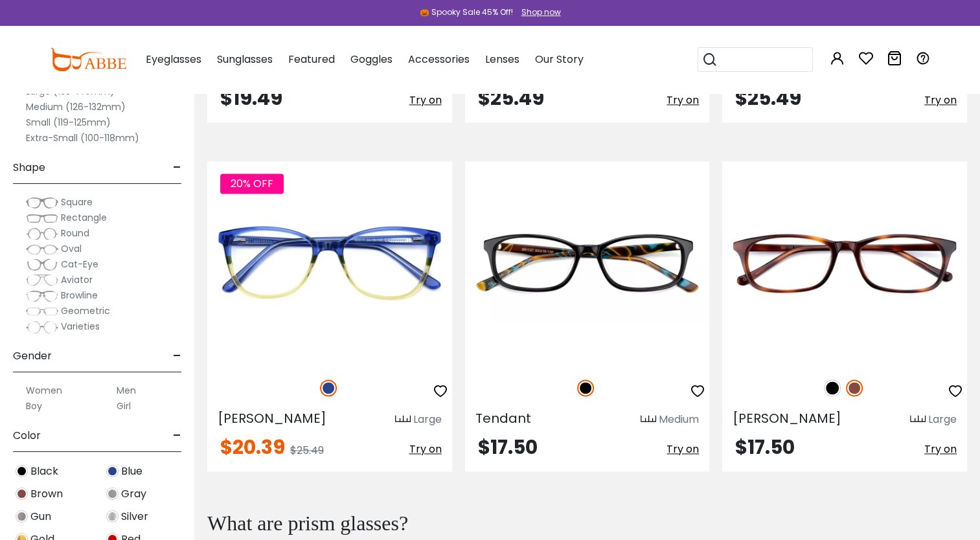 The height and width of the screenshot is (540, 980). I want to click on span: Round, so click(75, 233).